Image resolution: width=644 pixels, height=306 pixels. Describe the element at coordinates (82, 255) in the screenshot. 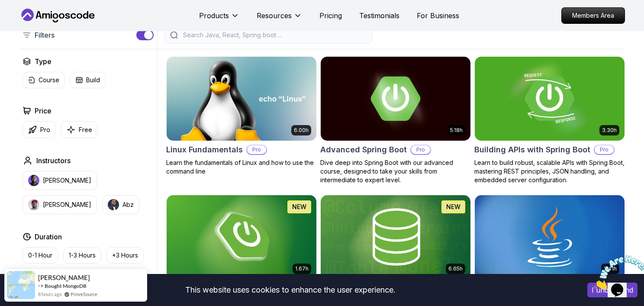

I see `p: 1-3 Hours` at that location.